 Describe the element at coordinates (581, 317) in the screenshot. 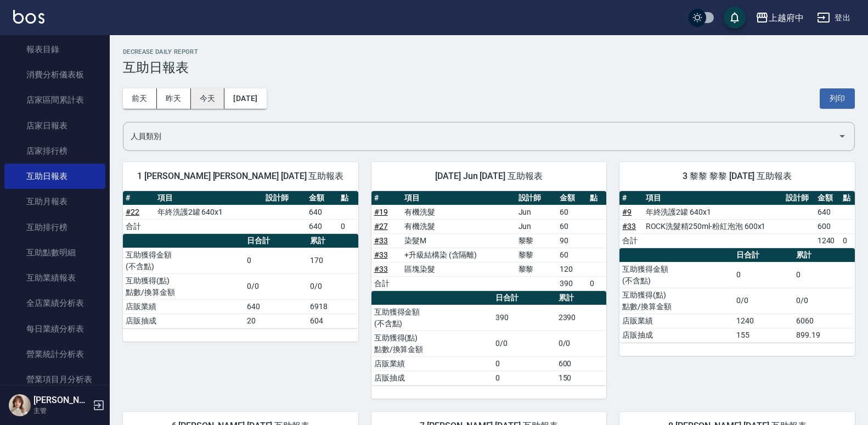

I see `td: 2390` at that location.